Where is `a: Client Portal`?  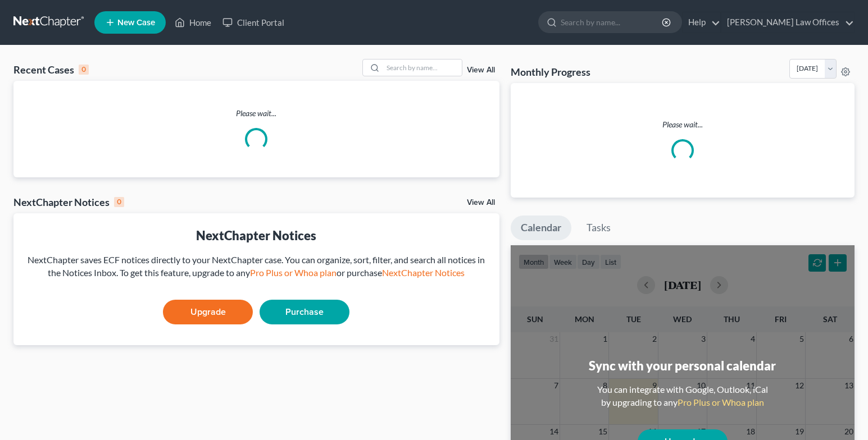 a: Client Portal is located at coordinates (254, 22).